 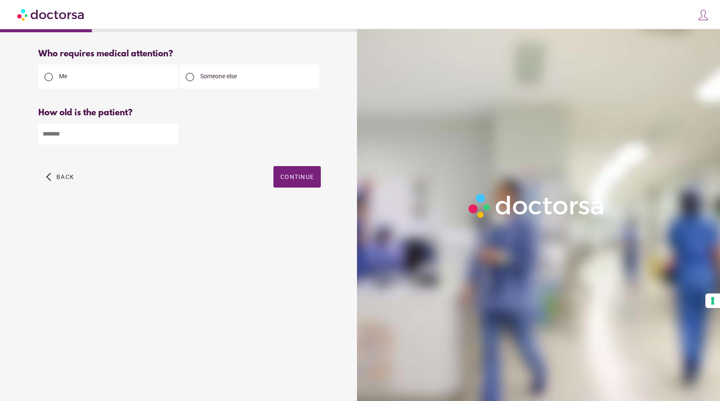 I want to click on span: Someone else, so click(x=218, y=76).